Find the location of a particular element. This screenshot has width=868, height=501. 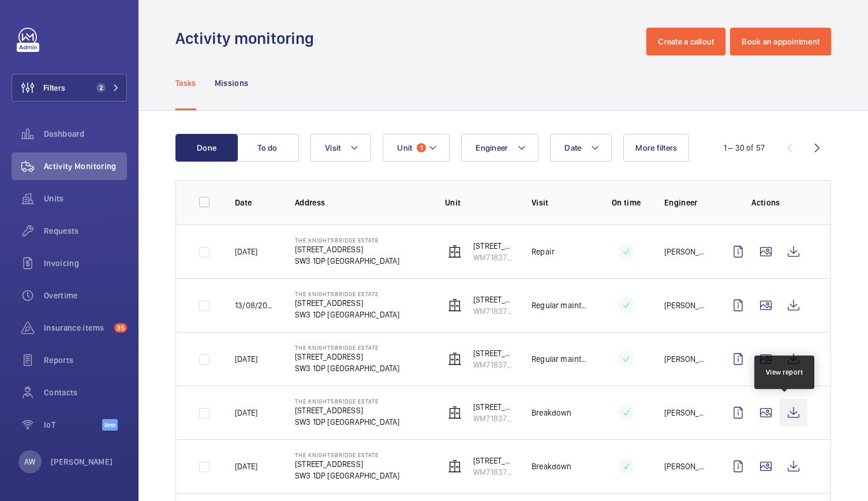

span: Activity Monitoring is located at coordinates (85, 166).